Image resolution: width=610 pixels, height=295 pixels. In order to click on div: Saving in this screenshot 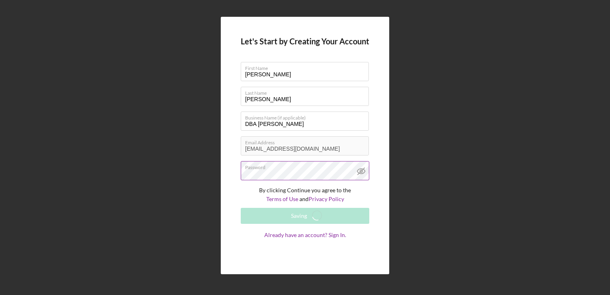, I will do `click(299, 216)`.